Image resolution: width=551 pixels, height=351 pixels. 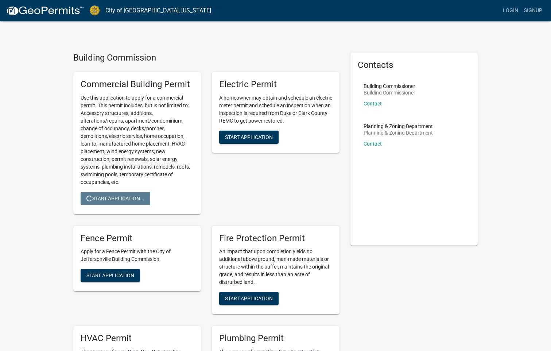 What do you see at coordinates (115, 198) in the screenshot?
I see `button: Start Application...` at bounding box center [115, 198].